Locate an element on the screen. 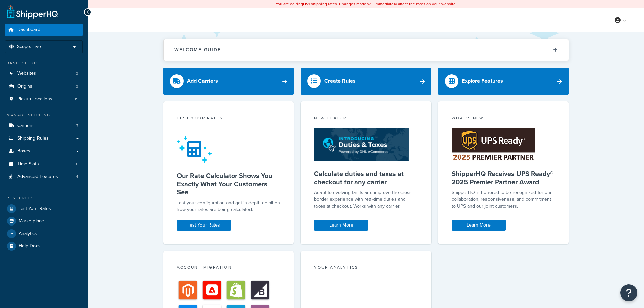 This screenshot has height=308, width=644. button: Welcome Guide is located at coordinates (366, 50).